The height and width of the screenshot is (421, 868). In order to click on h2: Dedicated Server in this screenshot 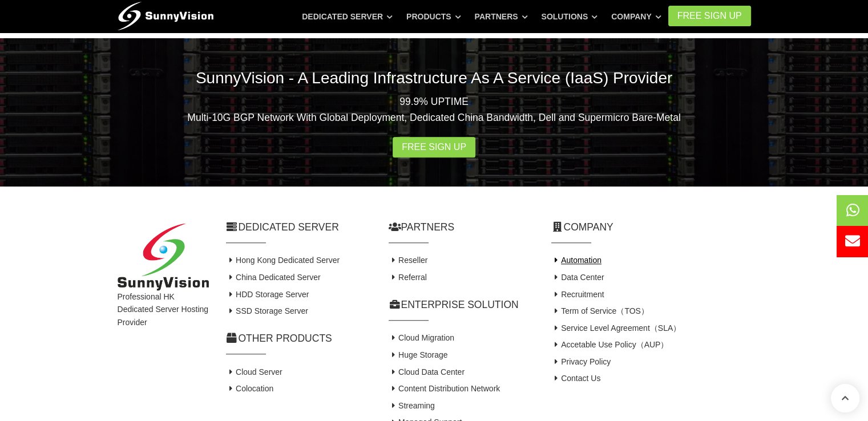, I will do `click(298, 227)`.